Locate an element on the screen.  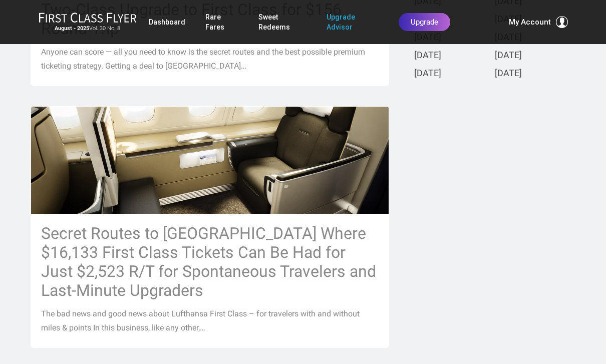
a: Rare Fares is located at coordinates (222, 22).